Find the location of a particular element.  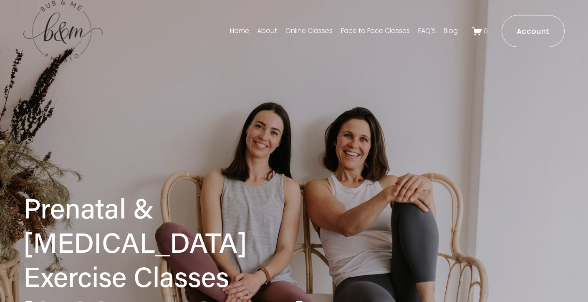

a: 0 items in cart is located at coordinates (480, 31).